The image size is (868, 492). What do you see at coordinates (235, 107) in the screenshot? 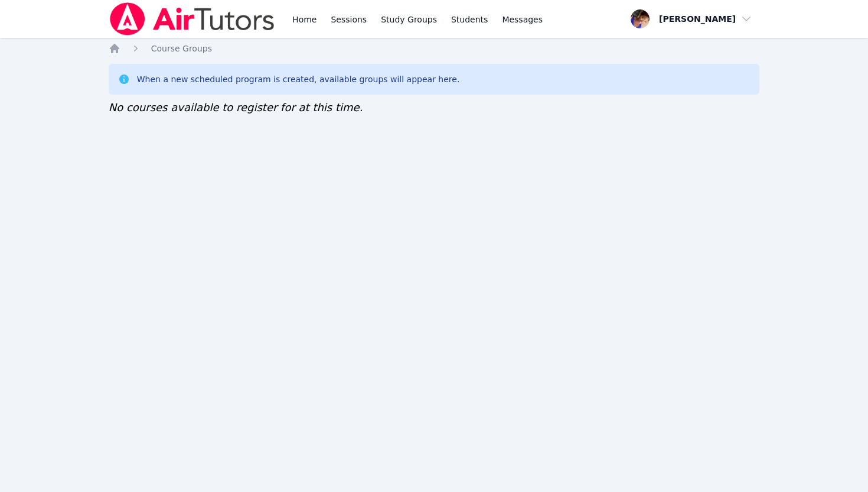
I see `span: No courses available to register for at this time.` at bounding box center [235, 107].